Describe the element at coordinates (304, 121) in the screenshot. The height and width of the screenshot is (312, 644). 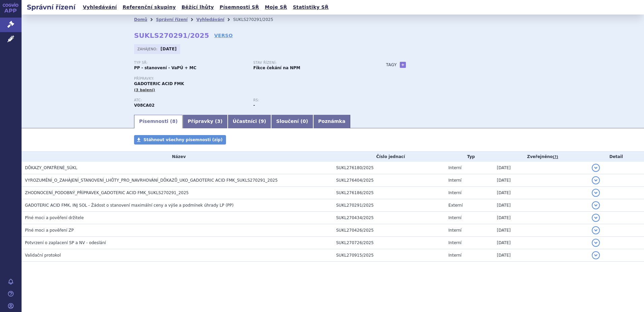
I see `span: 0` at that location.